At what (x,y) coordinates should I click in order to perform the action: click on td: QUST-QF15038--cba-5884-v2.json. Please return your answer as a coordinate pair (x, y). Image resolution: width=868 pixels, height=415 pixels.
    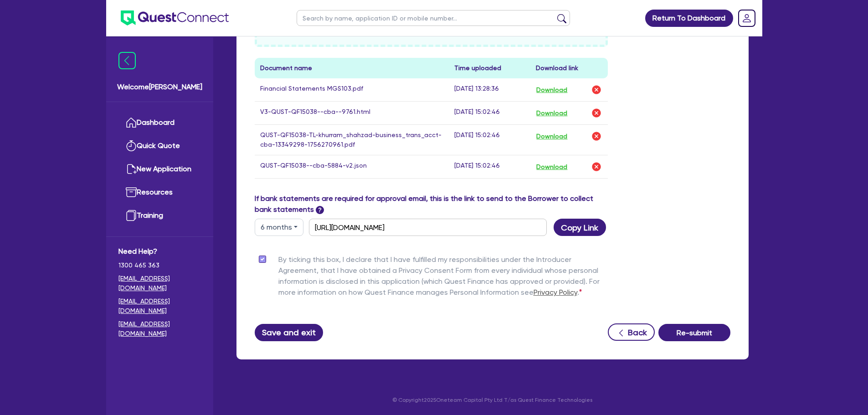
    Looking at the image, I should click on (352, 167).